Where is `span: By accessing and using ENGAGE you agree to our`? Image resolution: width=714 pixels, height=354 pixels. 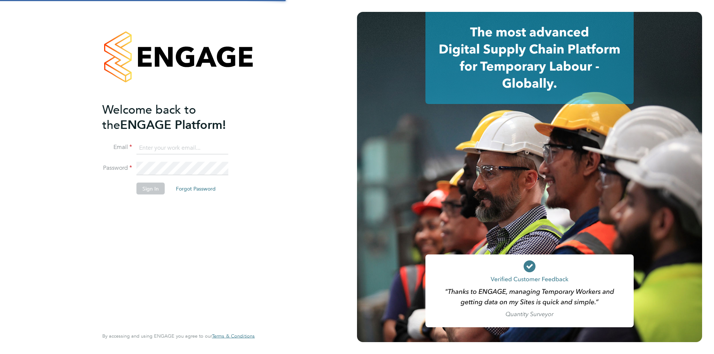 span: By accessing and using ENGAGE you agree to our is located at coordinates (179, 336).